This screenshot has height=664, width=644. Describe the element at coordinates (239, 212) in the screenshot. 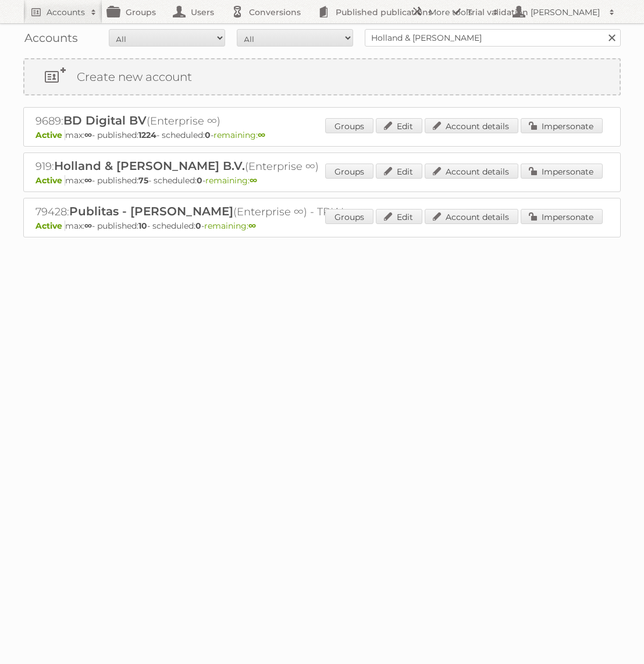

I see `h2: 79428: (Enterprise ∞) - TRIAL` at that location.